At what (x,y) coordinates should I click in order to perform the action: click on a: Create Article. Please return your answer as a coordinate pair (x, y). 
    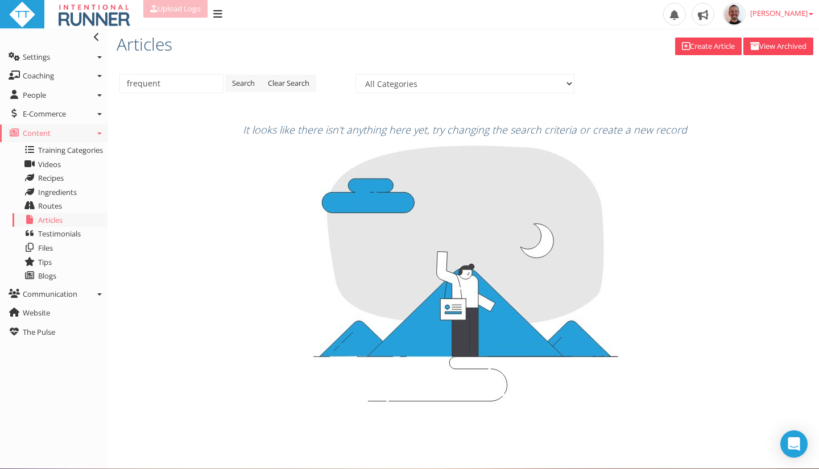
    Looking at the image, I should click on (708, 46).